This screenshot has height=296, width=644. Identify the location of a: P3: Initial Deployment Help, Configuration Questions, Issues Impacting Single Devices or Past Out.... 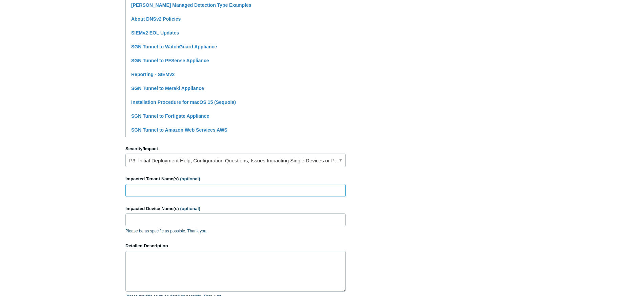
(236, 160).